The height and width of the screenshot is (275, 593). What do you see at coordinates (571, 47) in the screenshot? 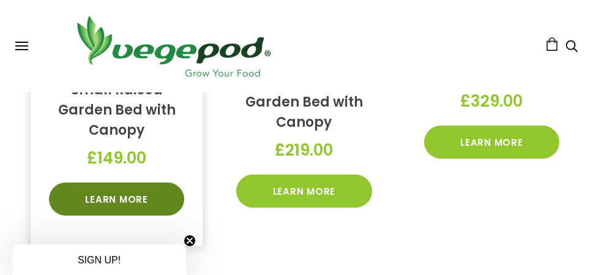
I see `a: Search` at bounding box center [571, 47].